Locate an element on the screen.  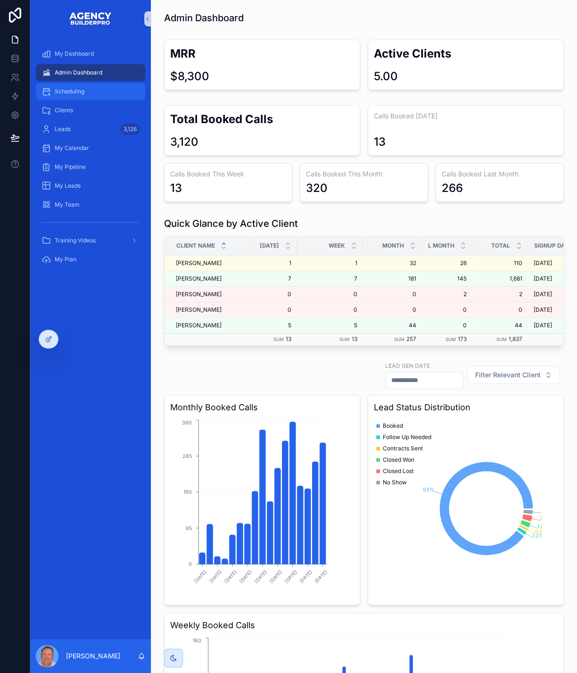
span: 44 is located at coordinates (500, 325).